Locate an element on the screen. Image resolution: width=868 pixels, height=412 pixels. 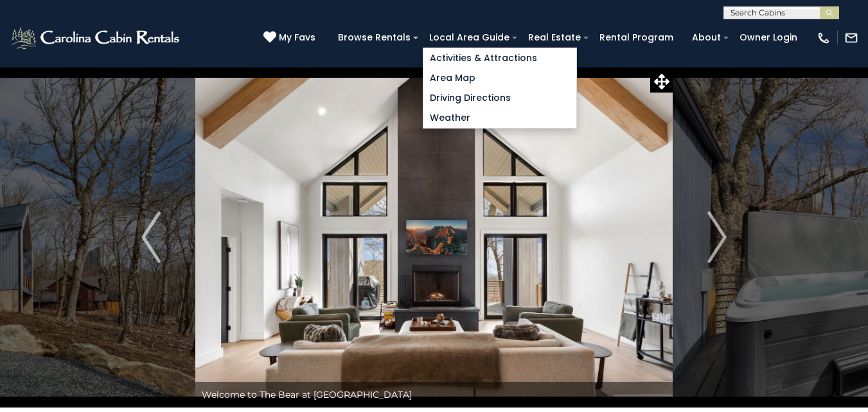
span: My Favs is located at coordinates (297, 37).